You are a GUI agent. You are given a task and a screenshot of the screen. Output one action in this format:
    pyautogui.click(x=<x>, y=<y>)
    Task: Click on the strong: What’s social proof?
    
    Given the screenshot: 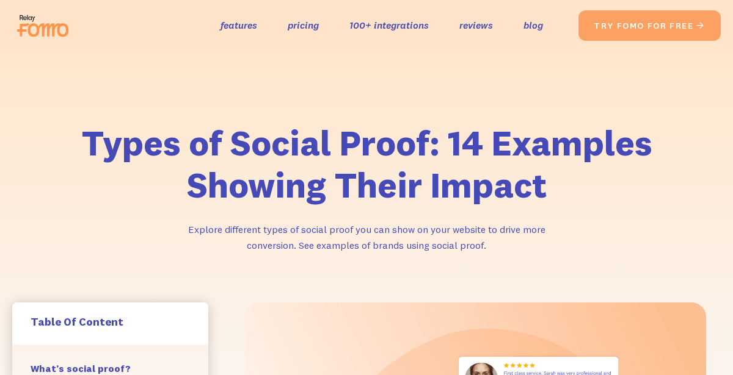 What is the action you would take?
    pyautogui.click(x=81, y=369)
    